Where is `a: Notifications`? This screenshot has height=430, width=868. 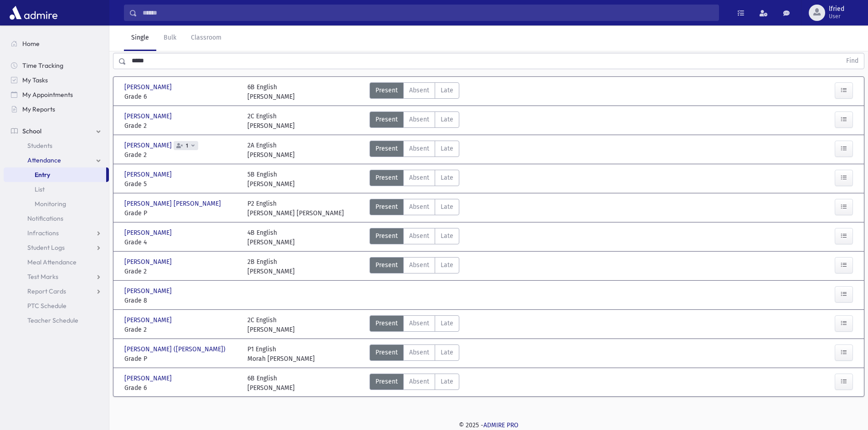 a: Notifications is located at coordinates (56, 219).